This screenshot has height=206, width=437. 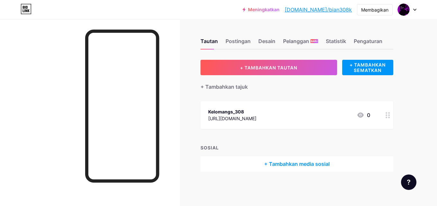 What do you see at coordinates (268, 67) in the screenshot?
I see `button: + TAMBAHKAN TAUTAN` at bounding box center [268, 67].